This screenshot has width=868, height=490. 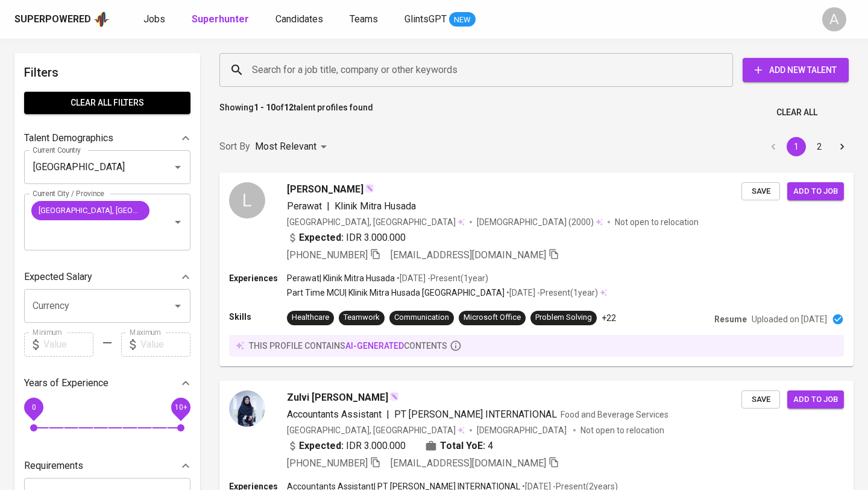 I want to click on span: Perawat, so click(x=304, y=206).